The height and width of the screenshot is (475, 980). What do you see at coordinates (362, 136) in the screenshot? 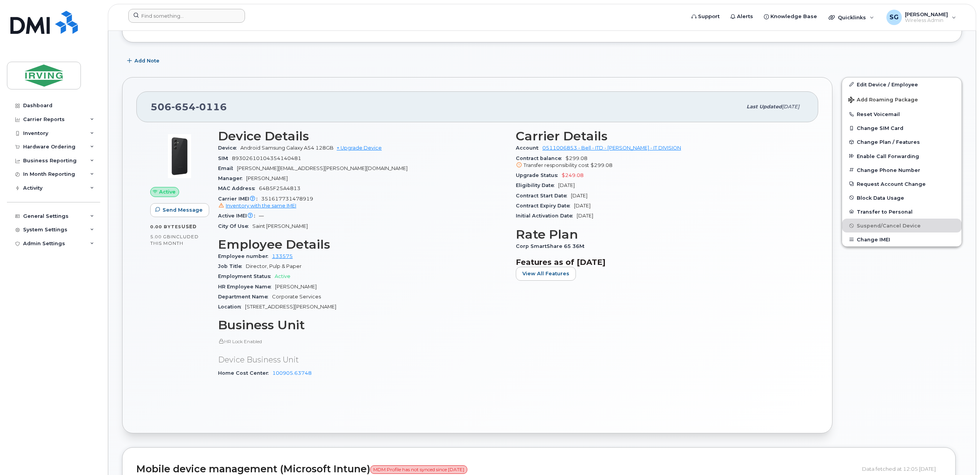
I see `h3: Device Details` at bounding box center [362, 136].